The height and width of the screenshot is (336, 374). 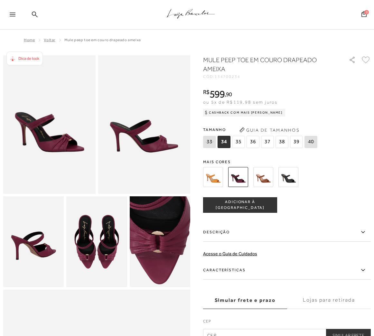 I want to click on span: 35, so click(x=239, y=142).